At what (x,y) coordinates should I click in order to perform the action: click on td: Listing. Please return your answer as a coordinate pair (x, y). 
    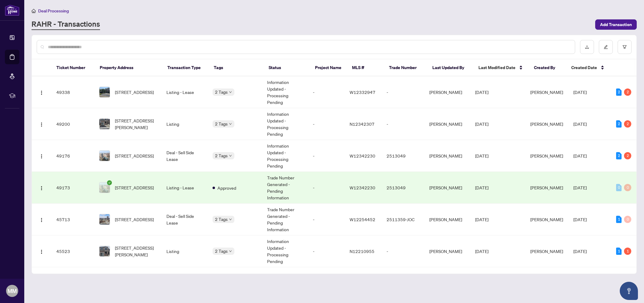
    Looking at the image, I should click on (184, 124).